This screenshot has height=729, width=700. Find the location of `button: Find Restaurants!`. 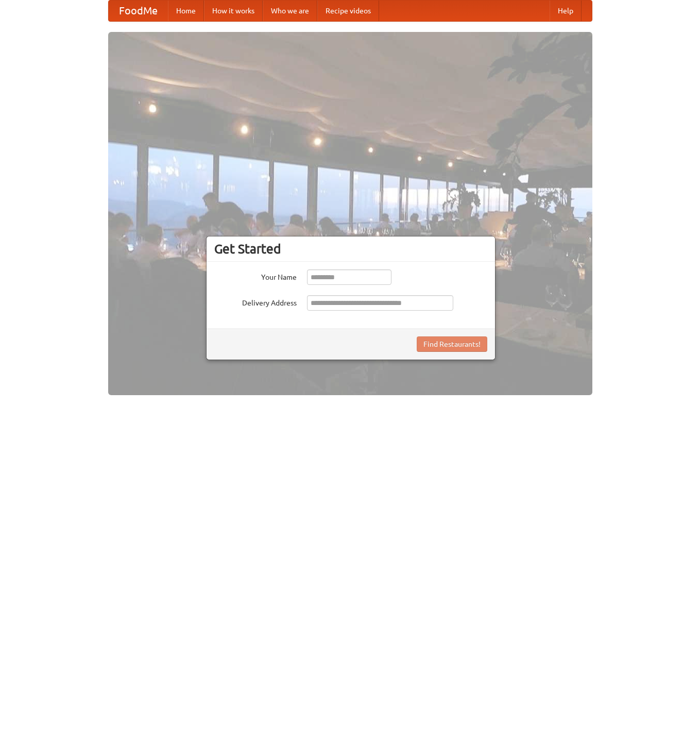

button: Find Restaurants! is located at coordinates (452, 344).